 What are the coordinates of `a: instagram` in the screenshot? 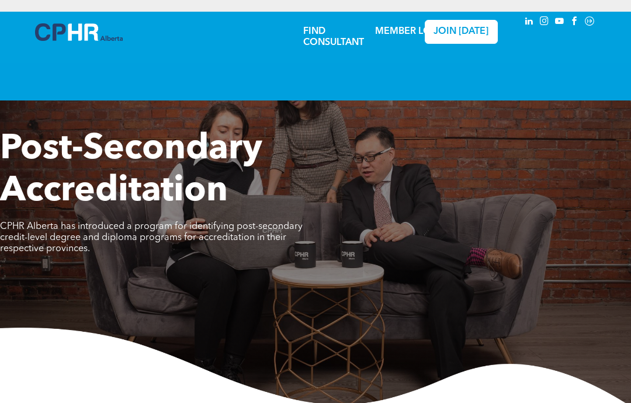 It's located at (544, 22).